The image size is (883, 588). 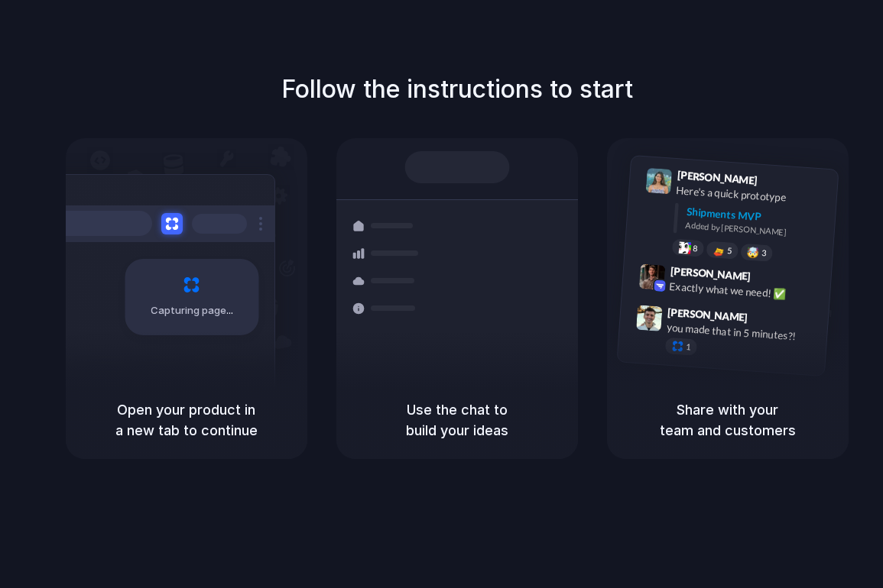 What do you see at coordinates (769, 279) in the screenshot?
I see `span: 9:42 AM` at bounding box center [769, 279].